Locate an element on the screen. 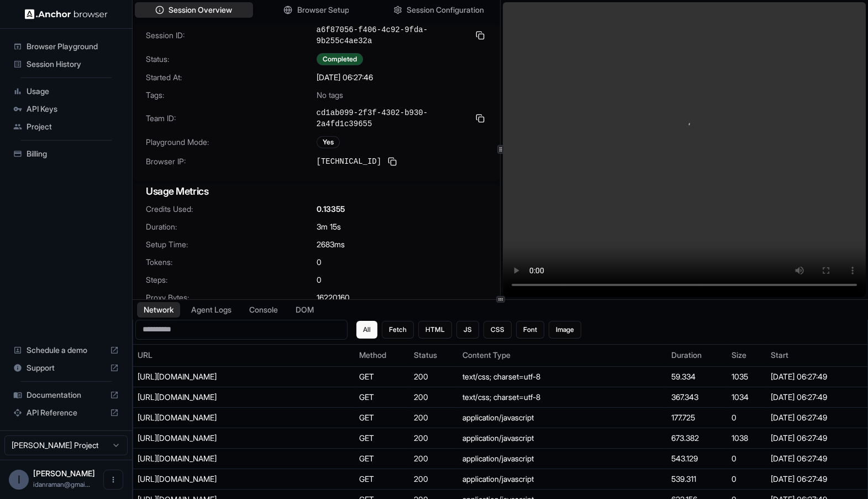  div: Support is located at coordinates (66, 368).